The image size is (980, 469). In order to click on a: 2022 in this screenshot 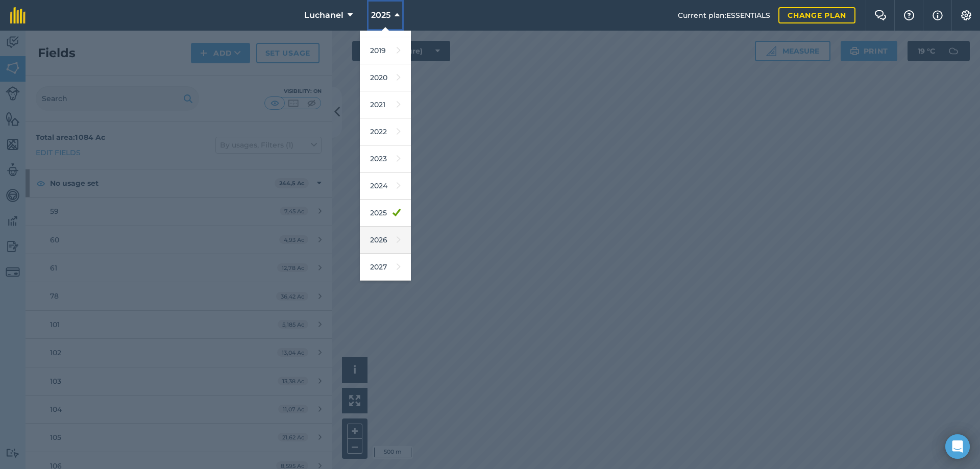, I will do `click(385, 131)`.